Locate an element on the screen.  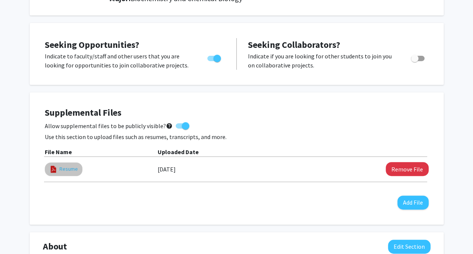
span: About is located at coordinates (55, 246).